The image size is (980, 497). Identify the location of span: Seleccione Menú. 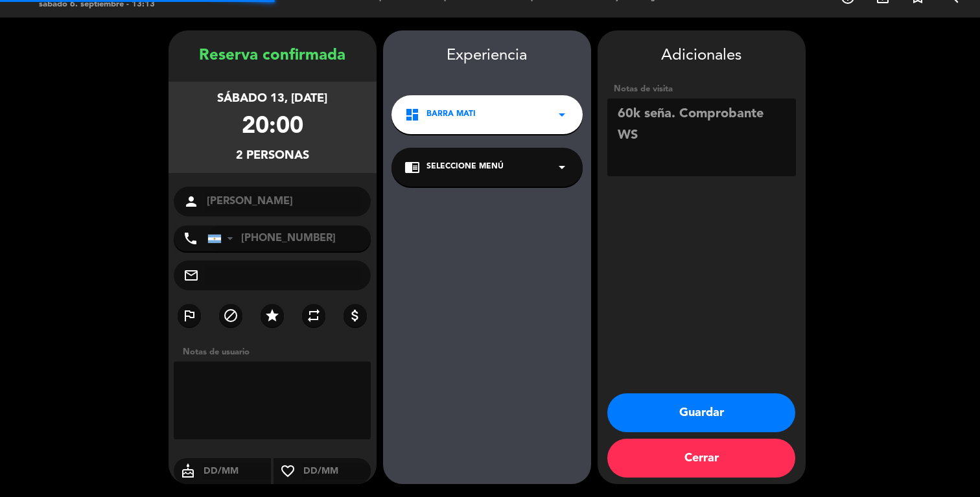
(465, 167).